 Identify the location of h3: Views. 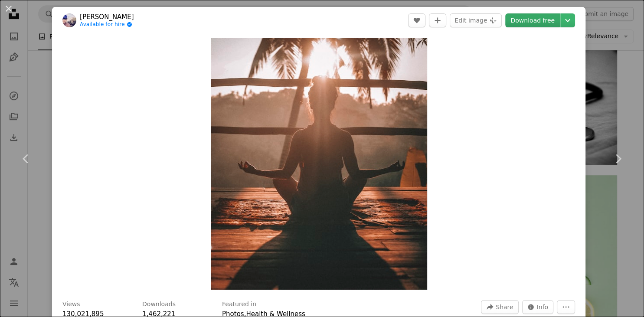
(71, 305).